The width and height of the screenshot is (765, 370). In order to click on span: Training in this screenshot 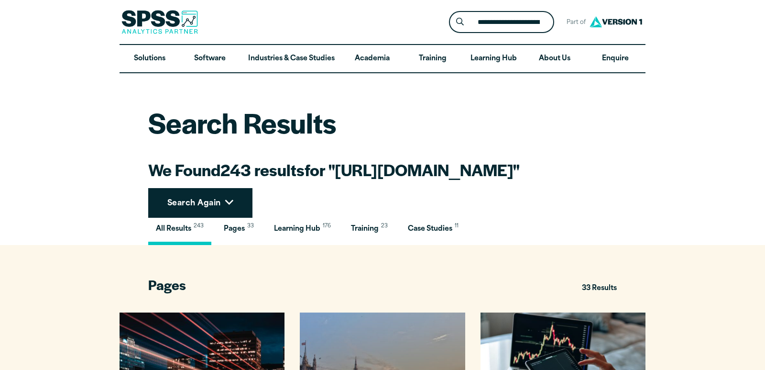, I will do `click(365, 229)`.